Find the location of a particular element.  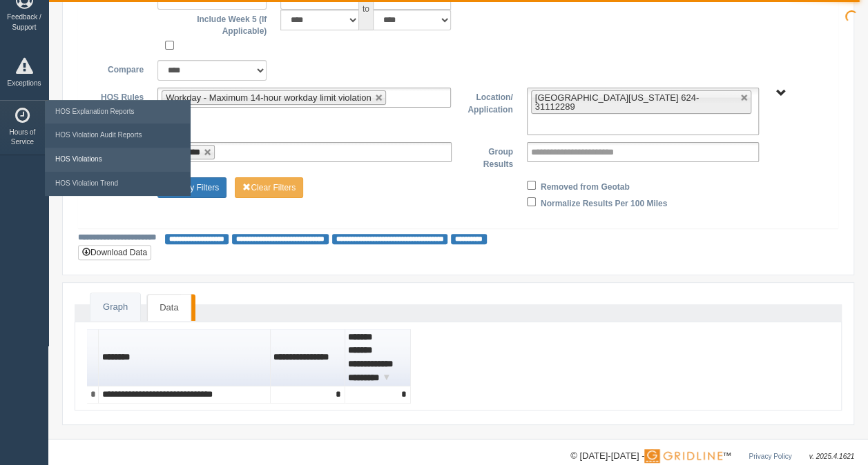

button: Download Data is located at coordinates (114, 253).